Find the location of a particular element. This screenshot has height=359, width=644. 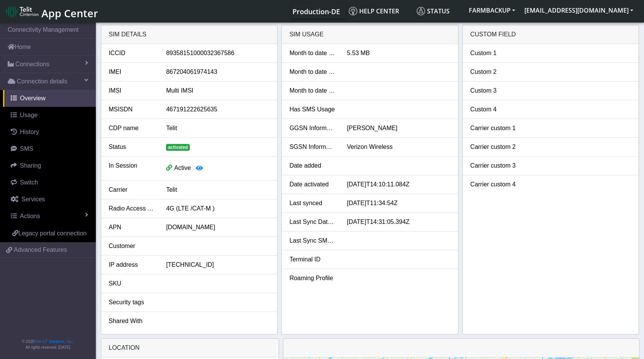

a: SMS is located at coordinates (50, 149).